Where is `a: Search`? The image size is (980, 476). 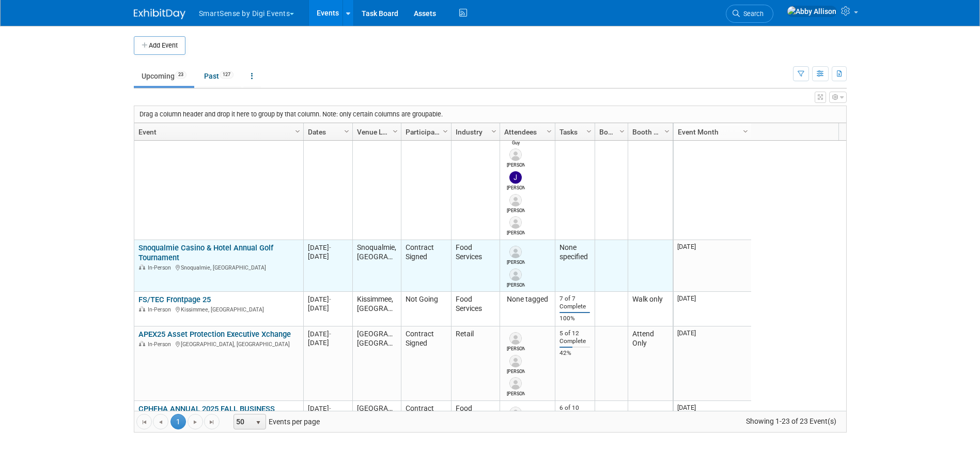 a: Search is located at coordinates (750, 14).